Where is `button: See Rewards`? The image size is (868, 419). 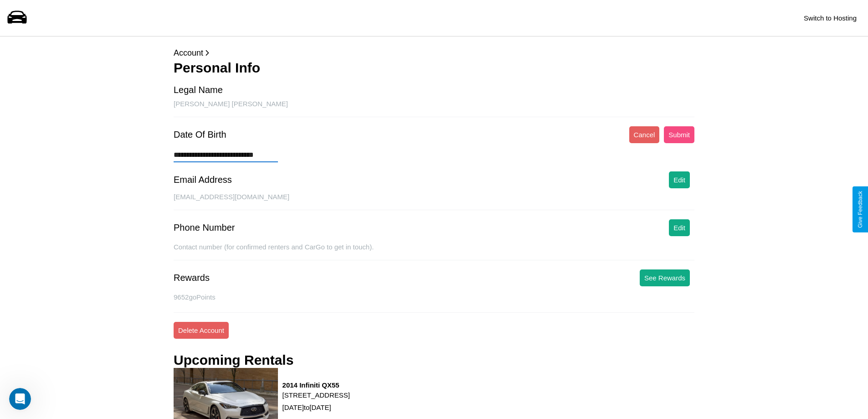 button: See Rewards is located at coordinates (665, 278).